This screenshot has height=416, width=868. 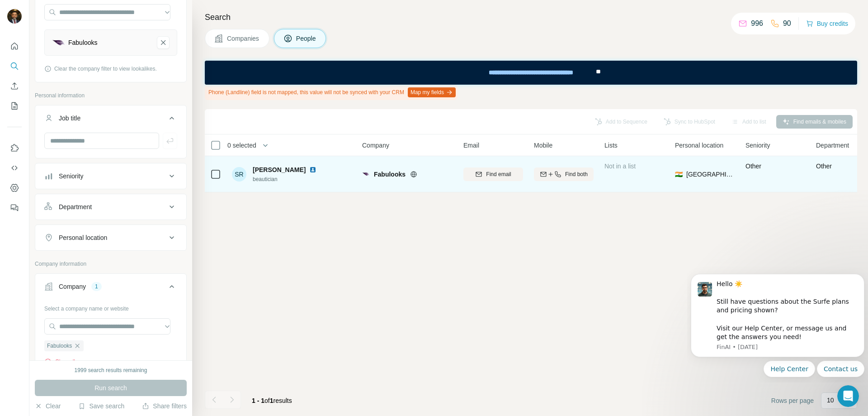 What do you see at coordinates (14, 66) in the screenshot?
I see `button: Search` at bounding box center [14, 66].